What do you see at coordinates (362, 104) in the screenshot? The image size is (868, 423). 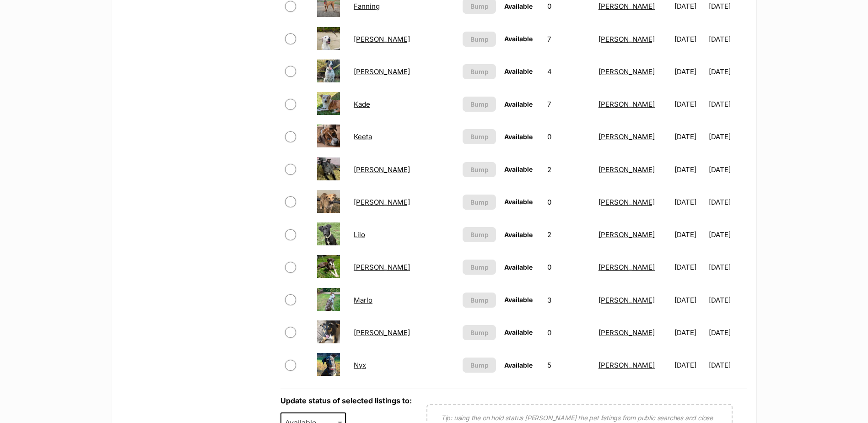 I see `a: Kade` at bounding box center [362, 104].